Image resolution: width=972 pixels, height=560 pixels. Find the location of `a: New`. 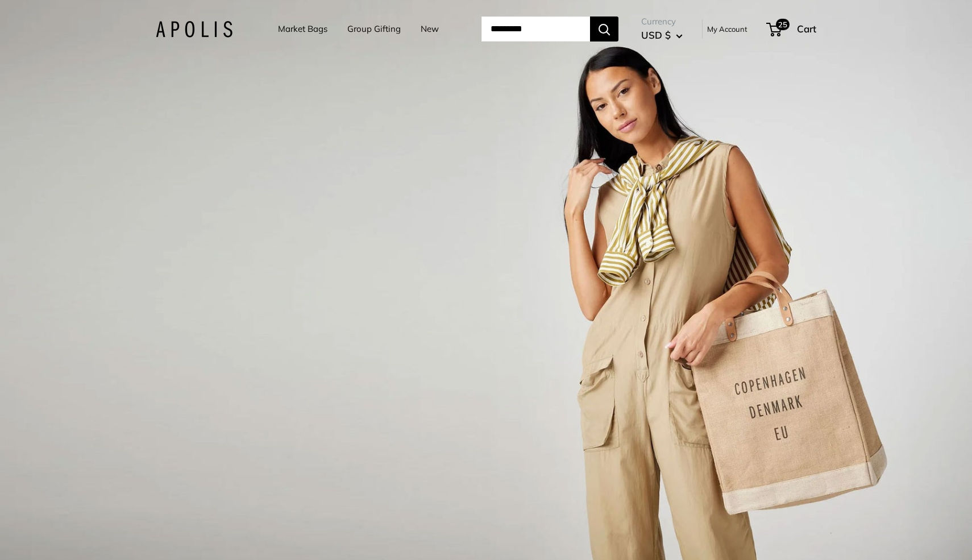

a: New is located at coordinates (430, 29).